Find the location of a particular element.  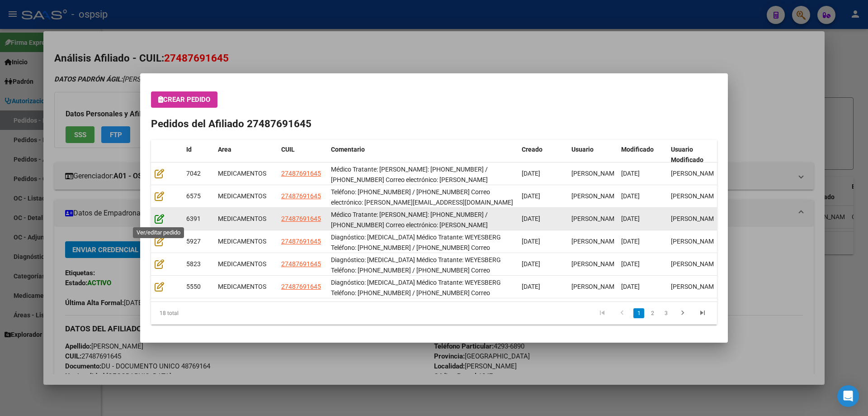

a: 2 is located at coordinates (653, 313).